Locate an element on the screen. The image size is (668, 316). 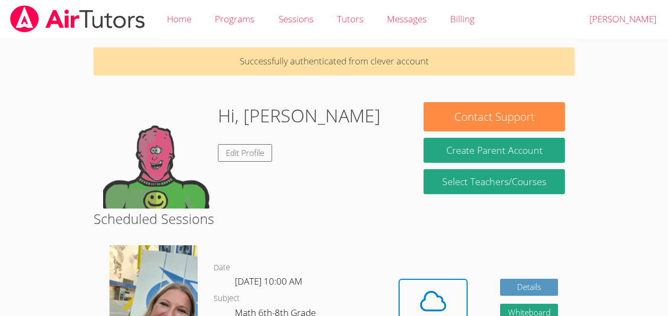
a: Select Teachers/Courses is located at coordinates (494, 181).